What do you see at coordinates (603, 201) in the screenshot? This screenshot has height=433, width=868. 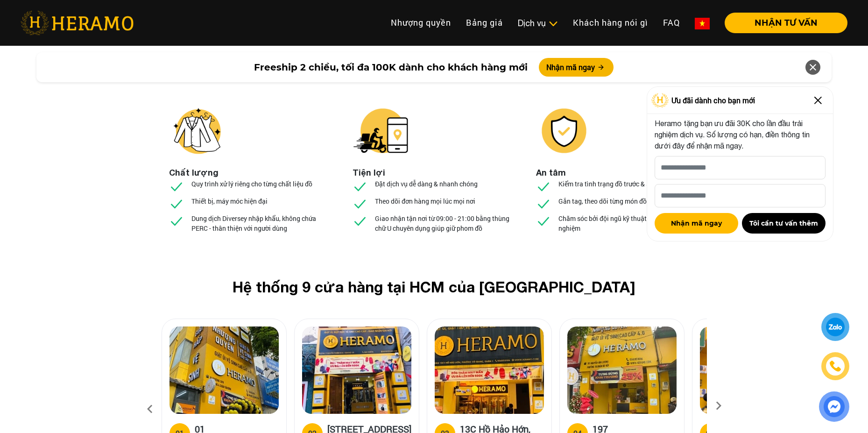 I see `p: Gắn tag, theo dõi từng món đồ` at bounding box center [603, 201].